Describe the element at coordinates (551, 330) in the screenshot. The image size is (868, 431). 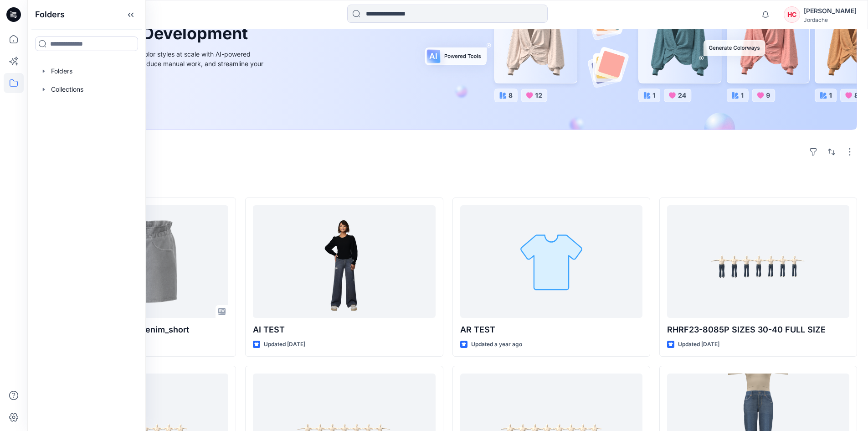
I see `p: AR TEST` at that location.